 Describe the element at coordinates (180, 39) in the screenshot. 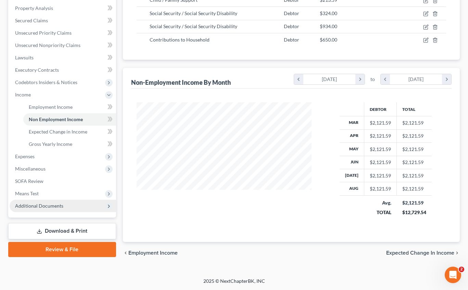

I see `span: Contributions to Household` at that location.